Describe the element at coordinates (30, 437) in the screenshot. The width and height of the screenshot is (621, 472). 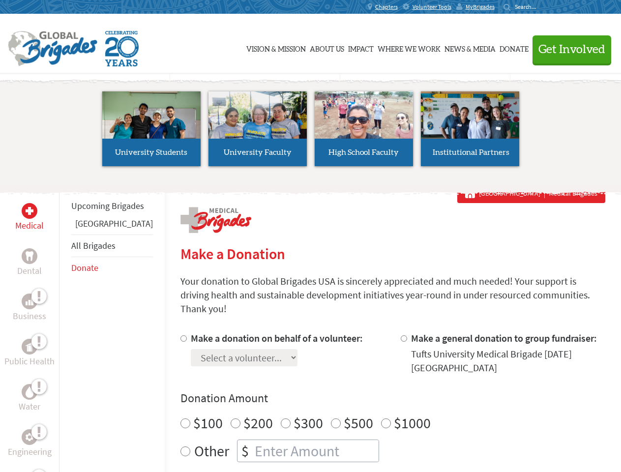
I see `img: Engineering` at that location.